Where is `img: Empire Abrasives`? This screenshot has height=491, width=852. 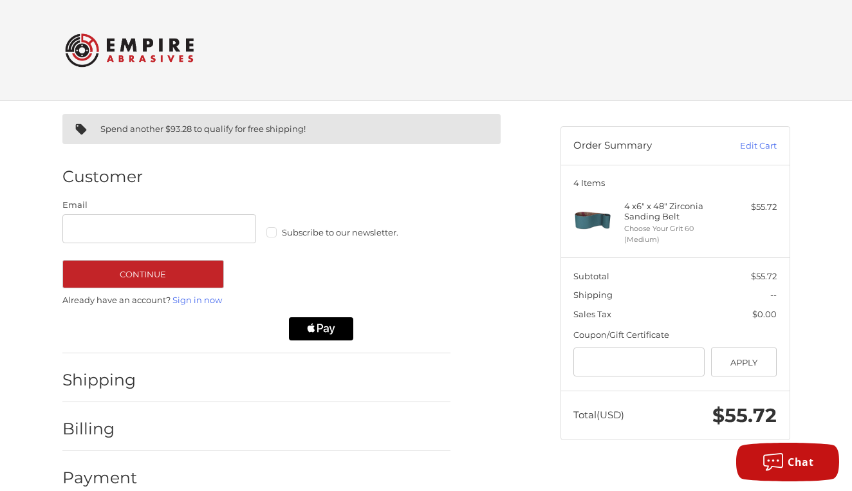
img: Empire Abrasives is located at coordinates (129, 50).